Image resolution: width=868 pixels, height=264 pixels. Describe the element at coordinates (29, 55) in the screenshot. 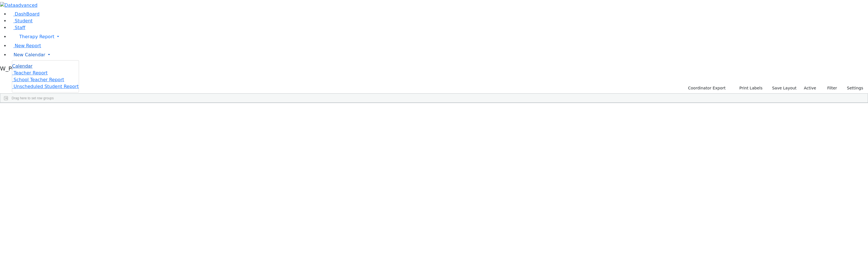

I see `span: New Calendar` at that location.